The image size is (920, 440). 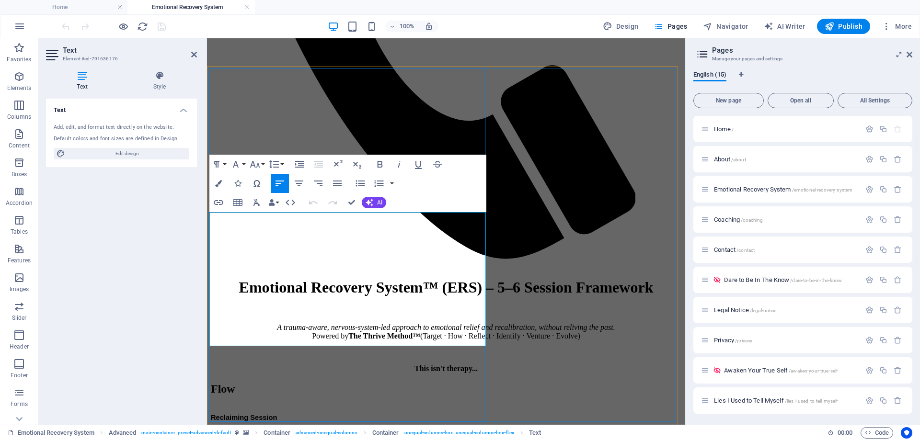 I want to click on button: Pages, so click(x=670, y=26).